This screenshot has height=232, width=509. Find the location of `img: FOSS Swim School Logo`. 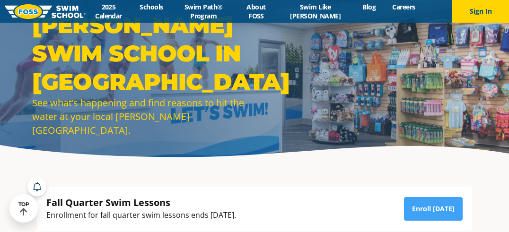

img: FOSS Swim School Logo is located at coordinates (45, 11).